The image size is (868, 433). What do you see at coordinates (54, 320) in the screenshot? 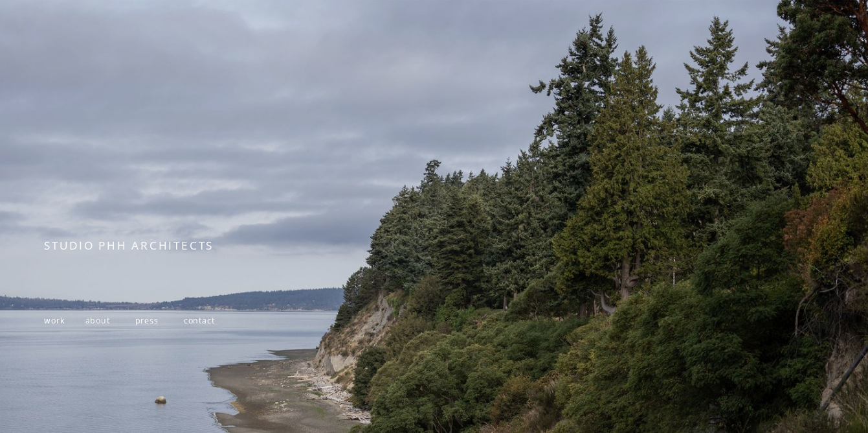
I see `span: work` at bounding box center [54, 320].